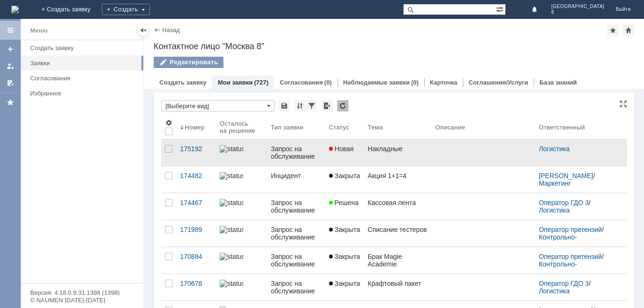 The height and width of the screenshot is (308, 644). I want to click on a: 174482, so click(196, 180).